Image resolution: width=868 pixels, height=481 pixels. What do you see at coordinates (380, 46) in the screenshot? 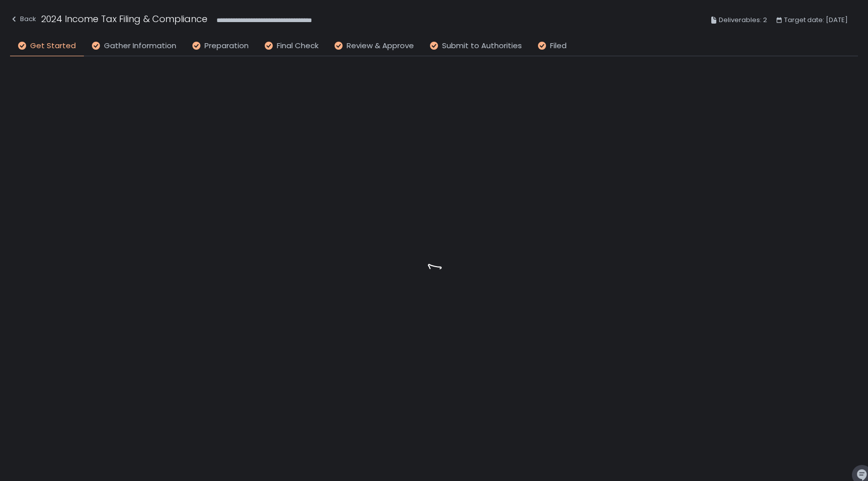
I see `span: Review & Approve` at bounding box center [380, 46].